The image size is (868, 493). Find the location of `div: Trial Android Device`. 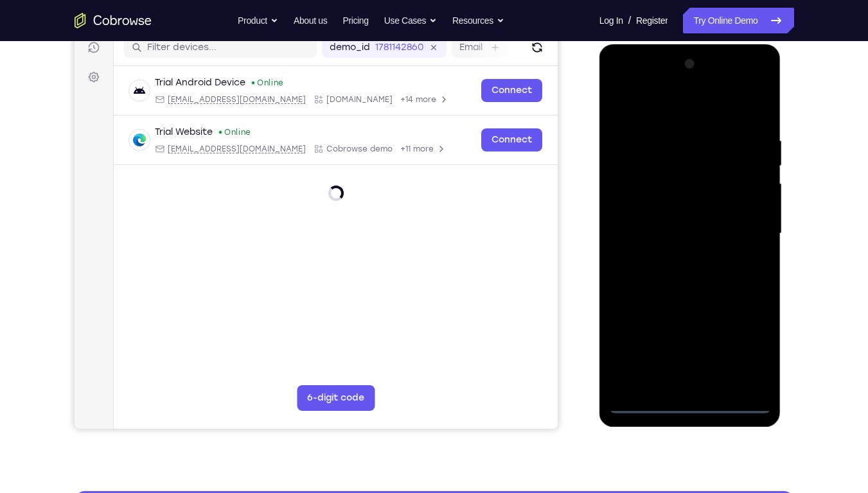

div: Trial Android Device is located at coordinates (126, 84).